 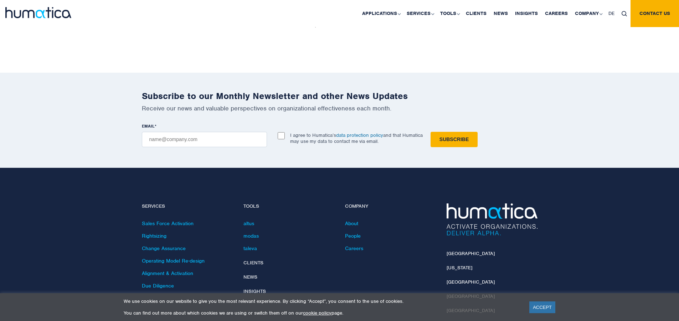 What do you see at coordinates (454, 139) in the screenshot?
I see `input: Subscribe` at bounding box center [454, 139].